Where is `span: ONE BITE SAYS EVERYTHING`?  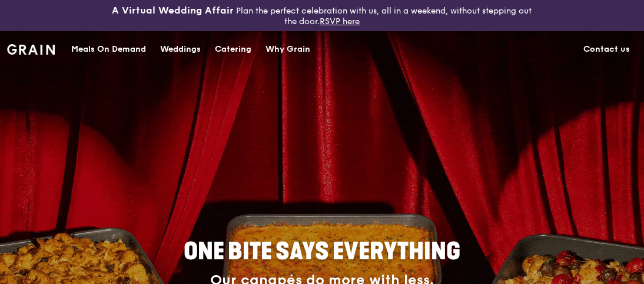
span: ONE BITE SAYS EVERYTHING is located at coordinates (322, 252).